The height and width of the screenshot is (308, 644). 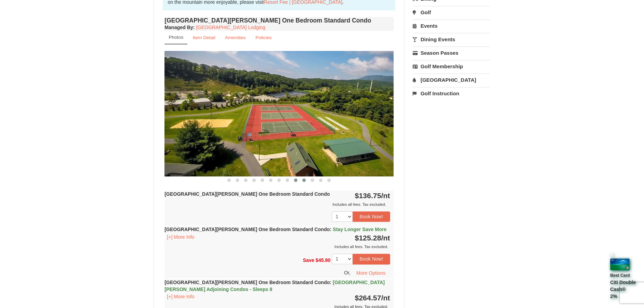 What do you see at coordinates (308, 260) in the screenshot?
I see `span: Save` at bounding box center [308, 260].